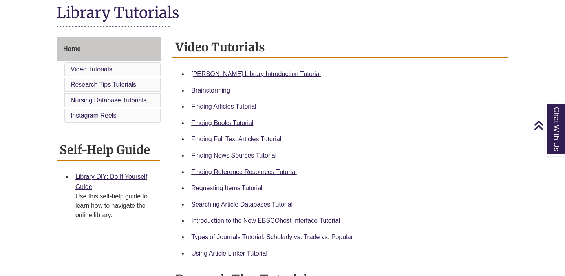 This screenshot has width=565, height=276. I want to click on a: Finding Books Tutorial, so click(222, 123).